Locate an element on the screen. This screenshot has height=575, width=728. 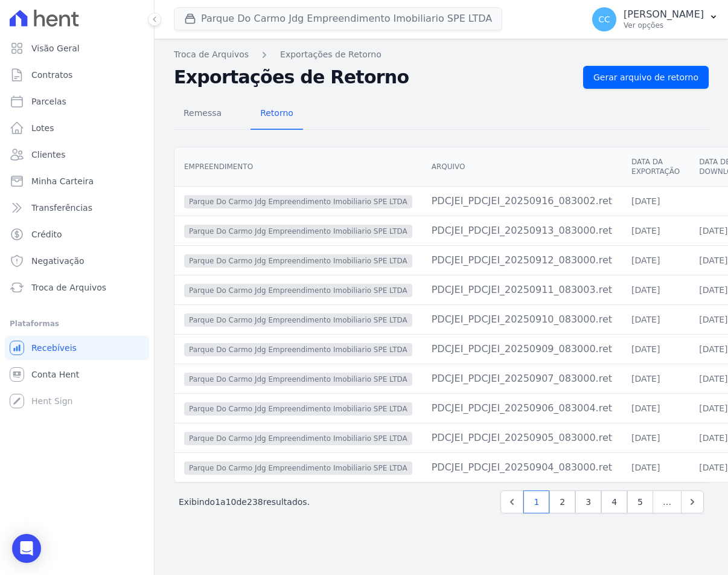
span: Parcelas is located at coordinates (49, 101).